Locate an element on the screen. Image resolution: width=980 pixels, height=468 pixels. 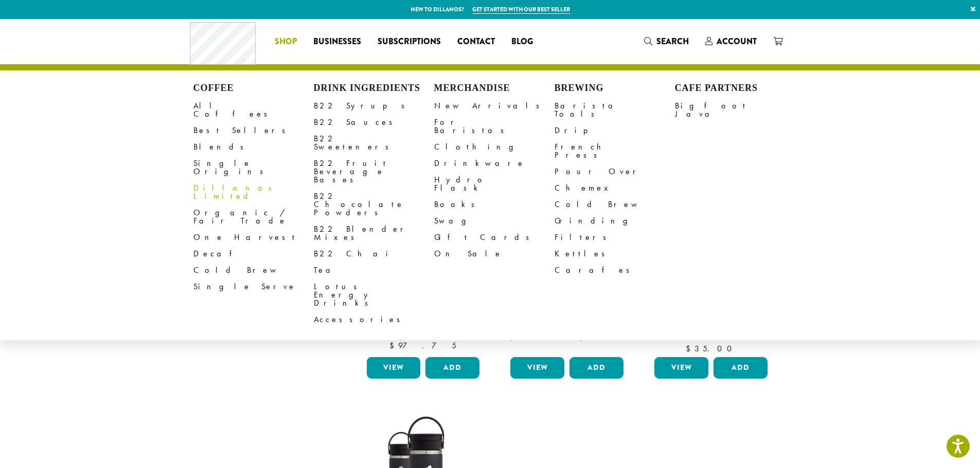
span: Businesses is located at coordinates (337, 41).